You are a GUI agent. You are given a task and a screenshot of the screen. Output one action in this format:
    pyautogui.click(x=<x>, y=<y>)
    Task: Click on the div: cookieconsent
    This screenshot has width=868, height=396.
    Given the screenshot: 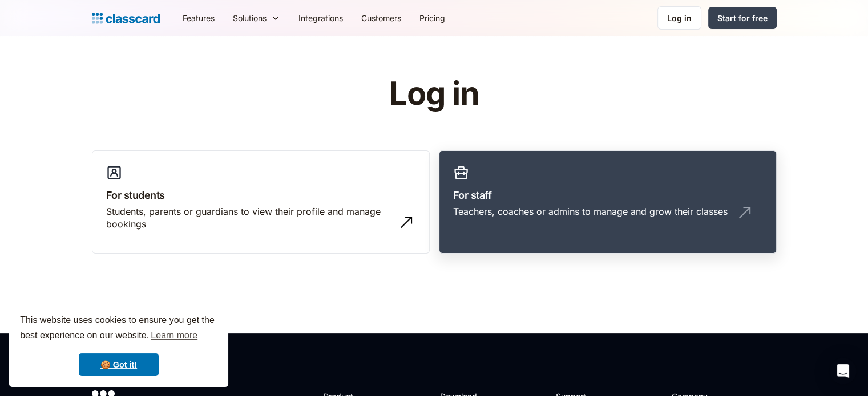 What is the action you would take?
    pyautogui.click(x=119, y=345)
    